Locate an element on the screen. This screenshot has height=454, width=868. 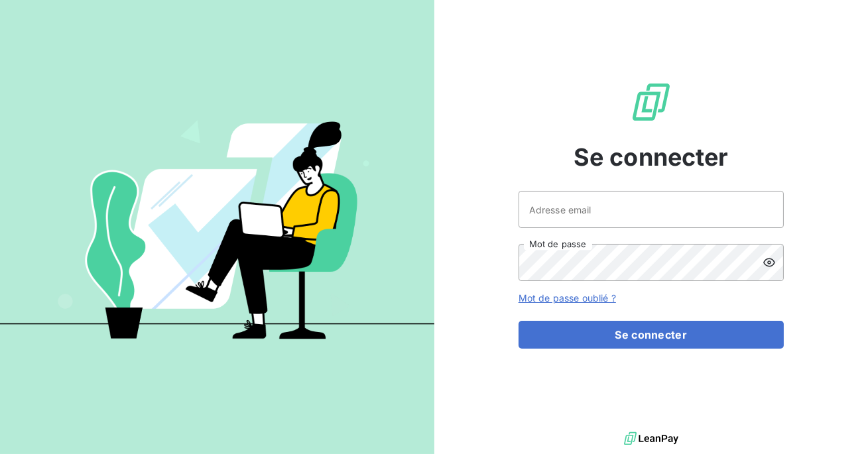
a: Mot de passe oublié ? is located at coordinates (567, 297).